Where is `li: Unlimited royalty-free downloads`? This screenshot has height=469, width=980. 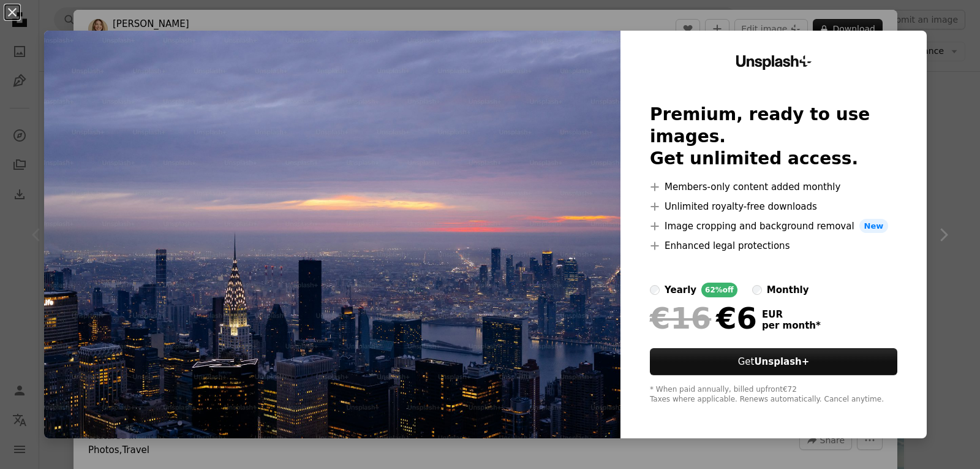
li: Unlimited royalty-free downloads is located at coordinates (774, 206).